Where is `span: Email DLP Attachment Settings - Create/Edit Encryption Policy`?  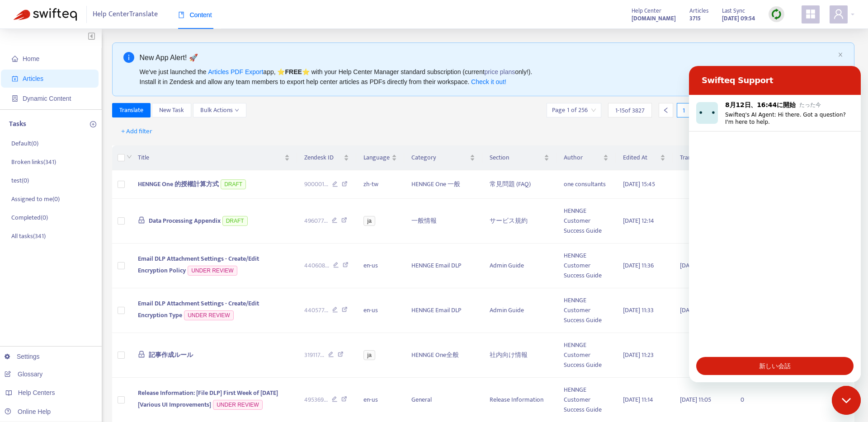 span: Email DLP Attachment Settings - Create/Edit Encryption Policy is located at coordinates (199, 264).